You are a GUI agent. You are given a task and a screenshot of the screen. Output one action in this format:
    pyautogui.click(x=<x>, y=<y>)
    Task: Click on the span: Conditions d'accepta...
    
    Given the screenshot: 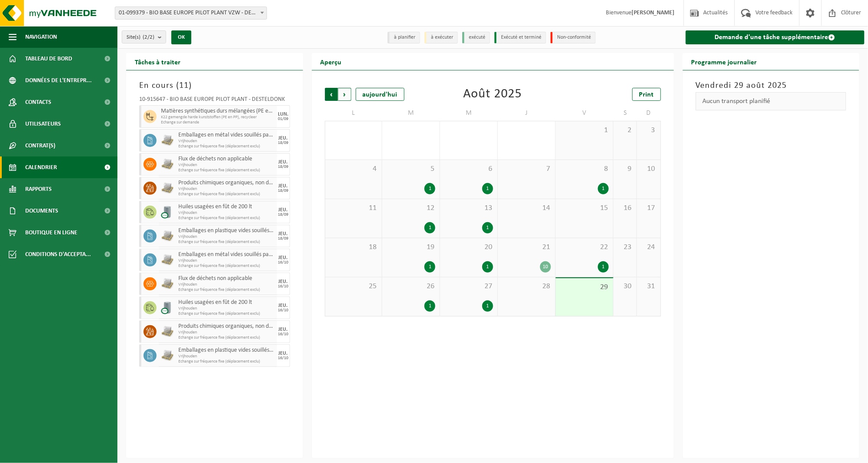 What is the action you would take?
    pyautogui.click(x=58, y=255)
    